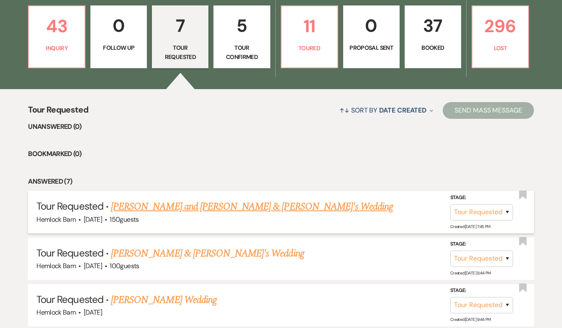 The height and width of the screenshot is (328, 562). What do you see at coordinates (309, 26) in the screenshot?
I see `p: 11` at bounding box center [309, 26].